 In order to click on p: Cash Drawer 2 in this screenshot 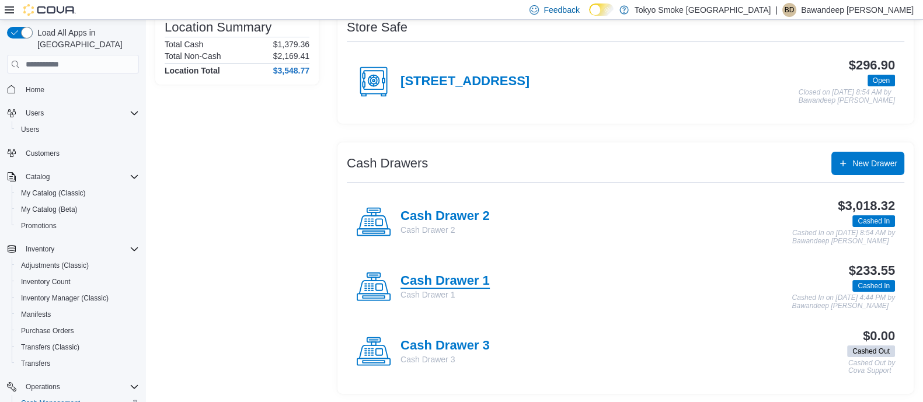, I will do `click(445, 230)`.